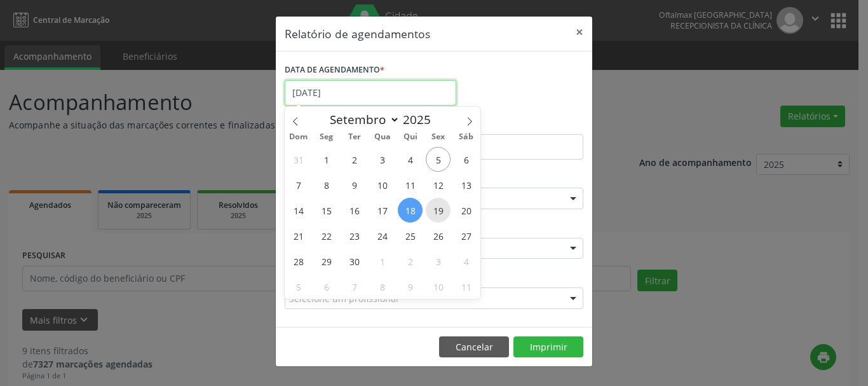 The width and height of the screenshot is (868, 386). What do you see at coordinates (298, 261) in the screenshot?
I see `span: Setembro 28, 2025` at bounding box center [298, 261].